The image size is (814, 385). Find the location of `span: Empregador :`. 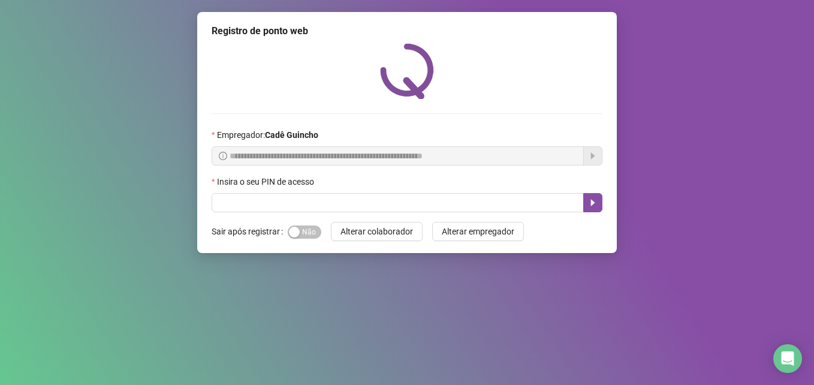

span: Empregador : is located at coordinates (267, 135).